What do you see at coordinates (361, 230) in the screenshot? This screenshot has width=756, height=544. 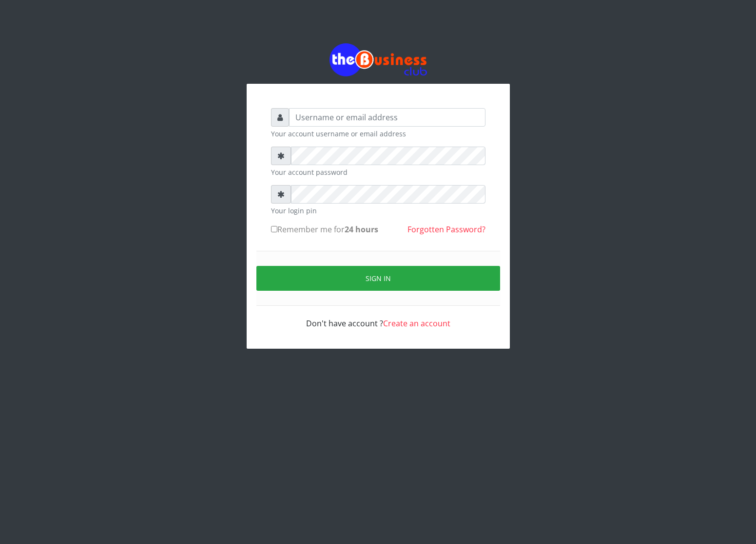 I see `b: 24 hours` at bounding box center [361, 230].